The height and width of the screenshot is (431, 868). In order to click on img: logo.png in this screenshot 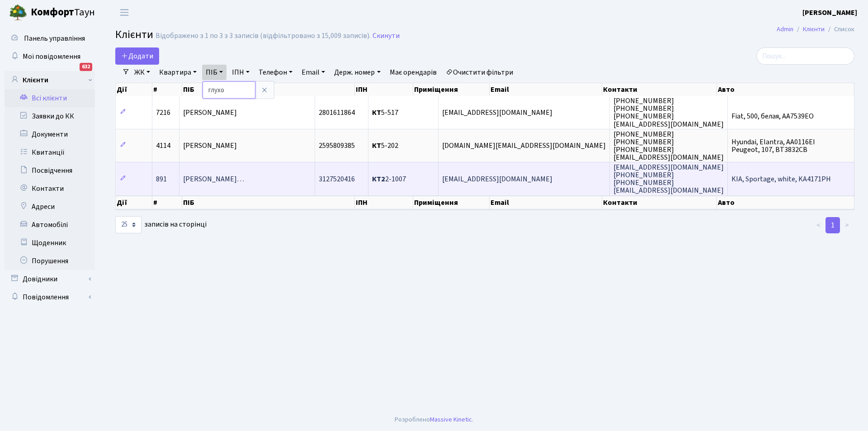, I will do `click(18, 13)`.